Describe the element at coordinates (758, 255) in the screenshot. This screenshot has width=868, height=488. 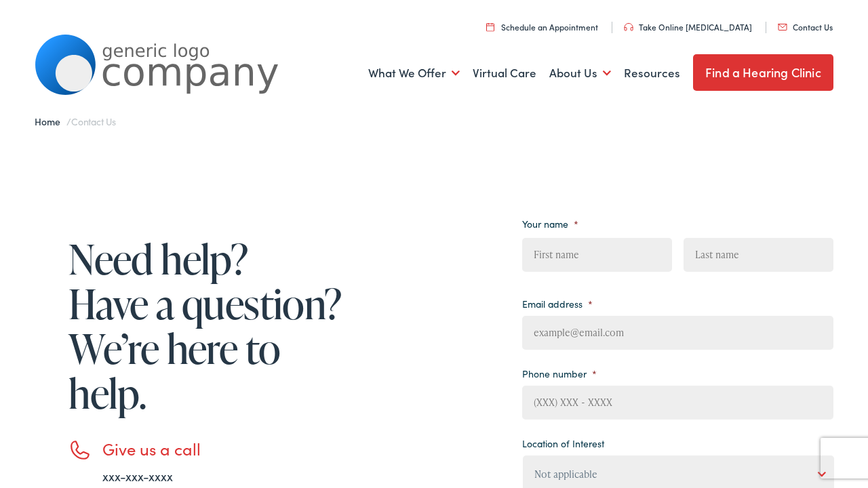
I see `input: Last name` at that location.